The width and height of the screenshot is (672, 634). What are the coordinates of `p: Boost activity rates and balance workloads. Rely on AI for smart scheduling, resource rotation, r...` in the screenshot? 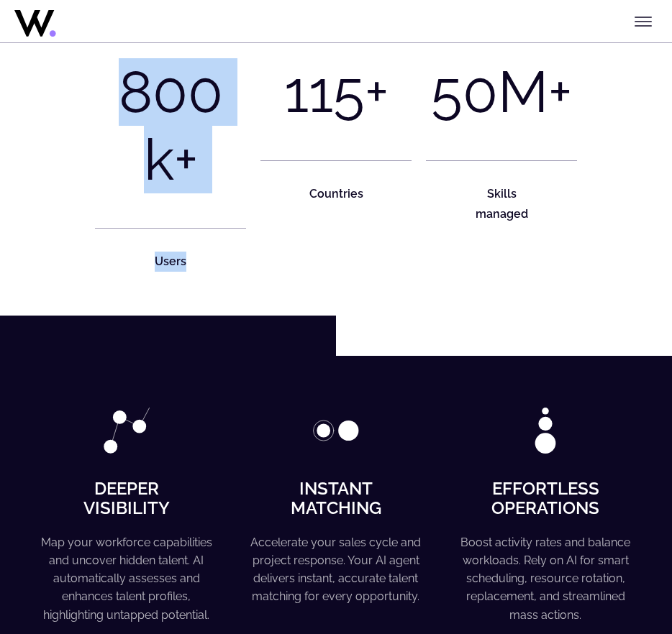 It's located at (545, 579).